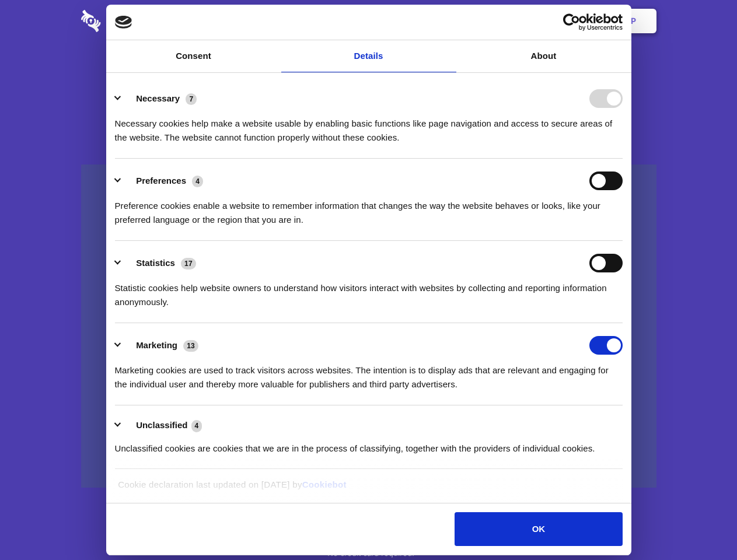  I want to click on a: Details, so click(368, 56).